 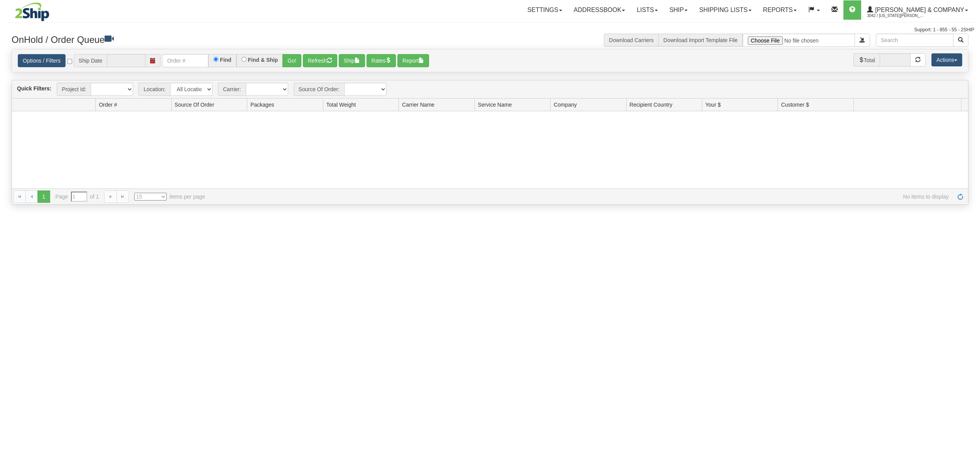 I want to click on span: Service Name, so click(x=495, y=104).